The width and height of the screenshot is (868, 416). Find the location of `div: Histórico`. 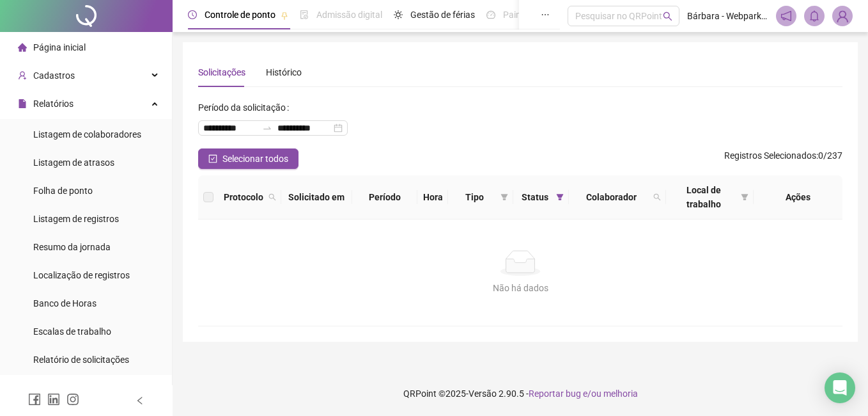

div: Histórico is located at coordinates (284, 72).